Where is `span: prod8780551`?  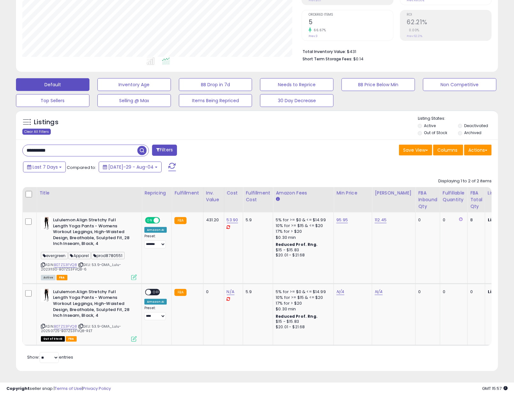 span: prod8780551 is located at coordinates (108, 255).